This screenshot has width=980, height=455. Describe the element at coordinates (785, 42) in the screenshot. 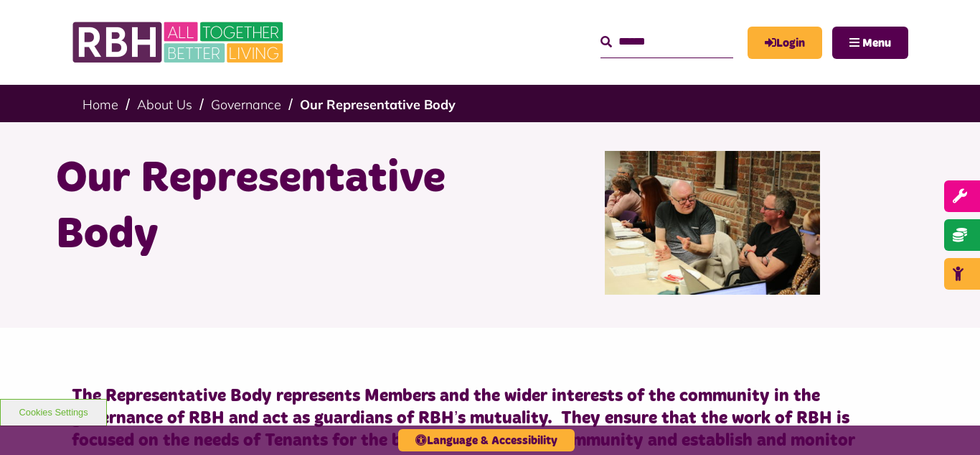

I see `a: MyRBH` at that location.